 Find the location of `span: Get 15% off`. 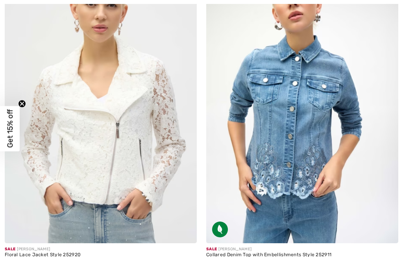

span: Get 15% off is located at coordinates (10, 129).